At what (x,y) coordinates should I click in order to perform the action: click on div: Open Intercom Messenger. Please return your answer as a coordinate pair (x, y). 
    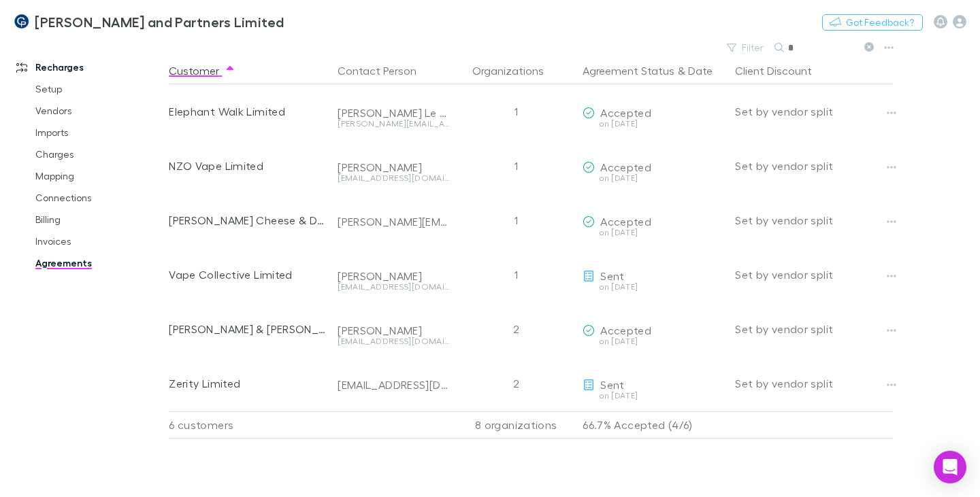
    Looking at the image, I should click on (950, 467).